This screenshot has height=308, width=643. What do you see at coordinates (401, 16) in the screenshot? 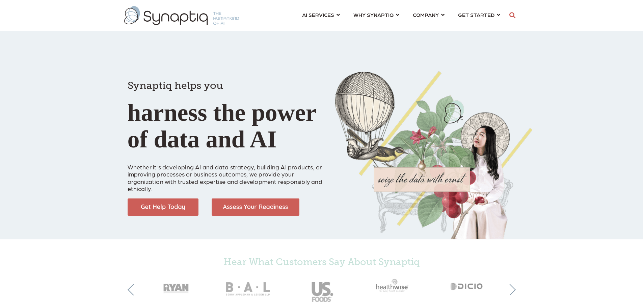
I see `nav: menu` at bounding box center [401, 16].